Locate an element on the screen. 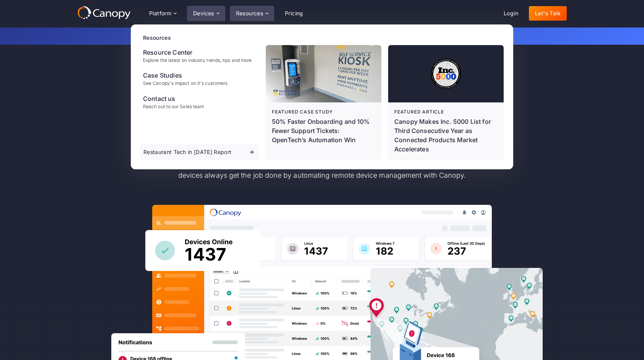 Image resolution: width=644 pixels, height=360 pixels. div: Explore the latest on industry trends, tips and more is located at coordinates (198, 61).